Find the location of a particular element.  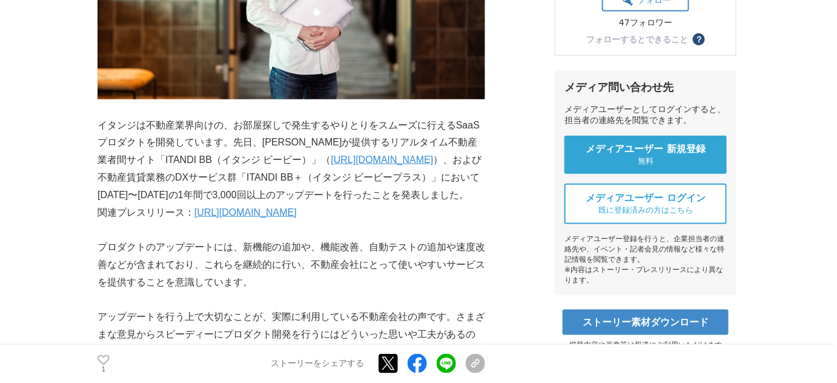

a: メディアユーザー ログイン 既に登録済みの方はこちら is located at coordinates (646, 203).